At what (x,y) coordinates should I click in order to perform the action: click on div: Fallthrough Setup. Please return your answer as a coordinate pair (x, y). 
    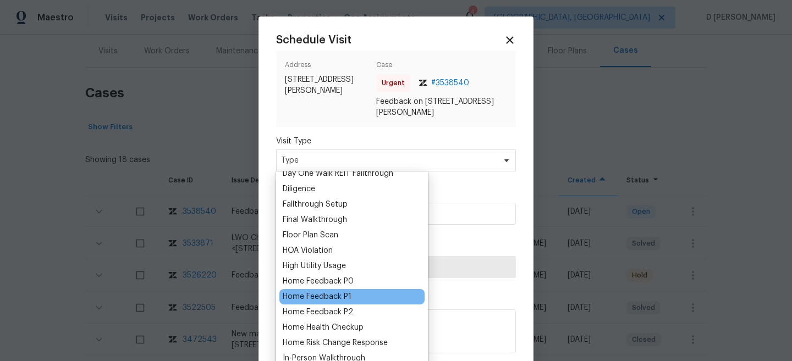
    Looking at the image, I should click on (315, 205).